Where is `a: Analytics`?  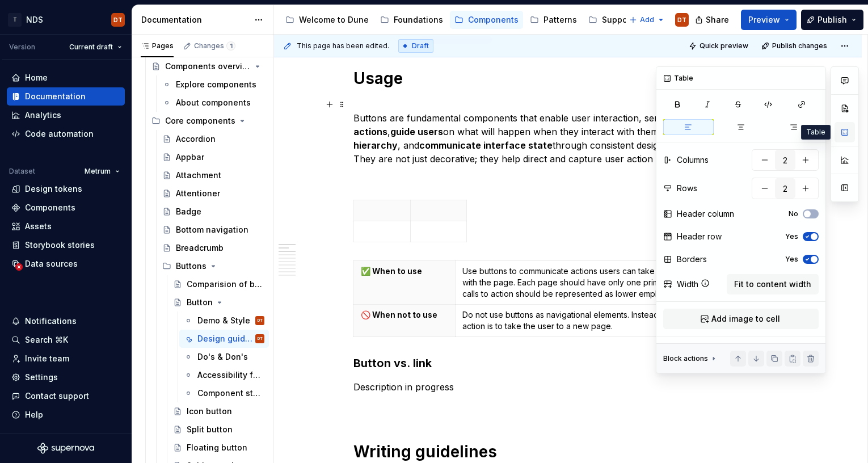 a: Analytics is located at coordinates (66, 115).